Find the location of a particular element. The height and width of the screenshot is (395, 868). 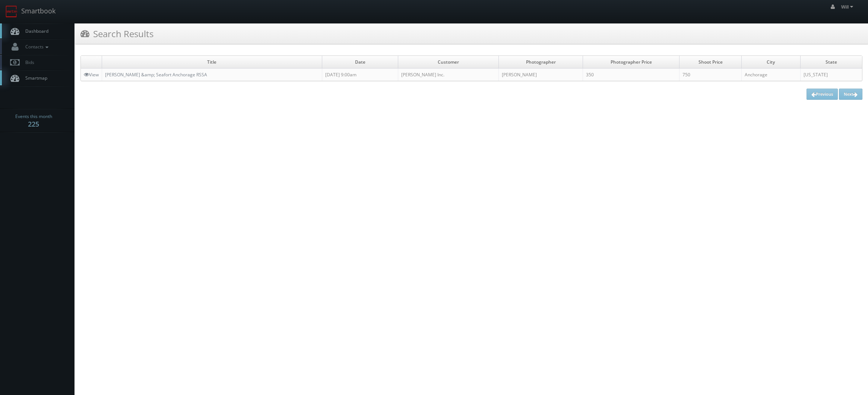

td: Date is located at coordinates (360, 62).